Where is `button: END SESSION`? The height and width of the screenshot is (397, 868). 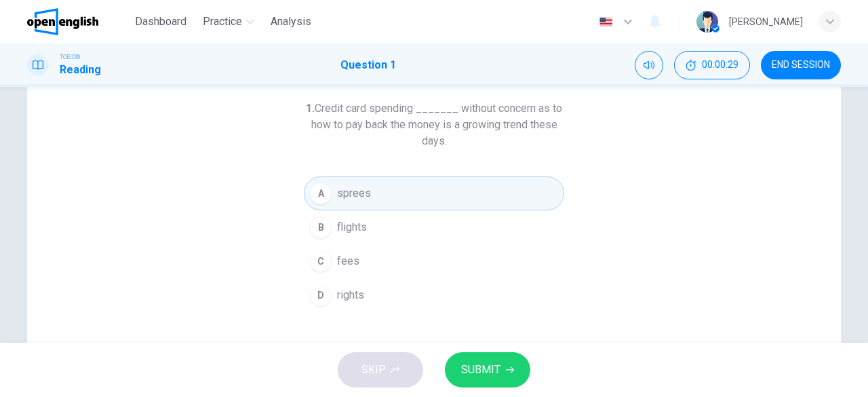 button: END SESSION is located at coordinates (801, 65).